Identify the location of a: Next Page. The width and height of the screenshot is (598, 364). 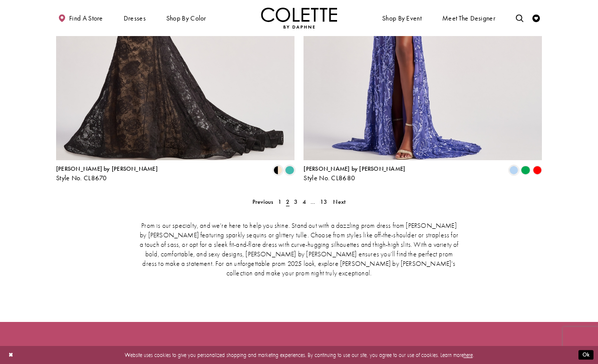
(340, 202).